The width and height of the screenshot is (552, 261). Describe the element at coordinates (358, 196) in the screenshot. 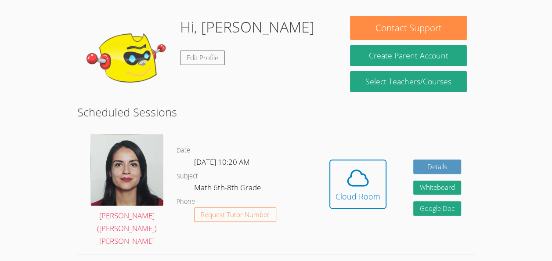

I see `div: Cloud Room` at that location.